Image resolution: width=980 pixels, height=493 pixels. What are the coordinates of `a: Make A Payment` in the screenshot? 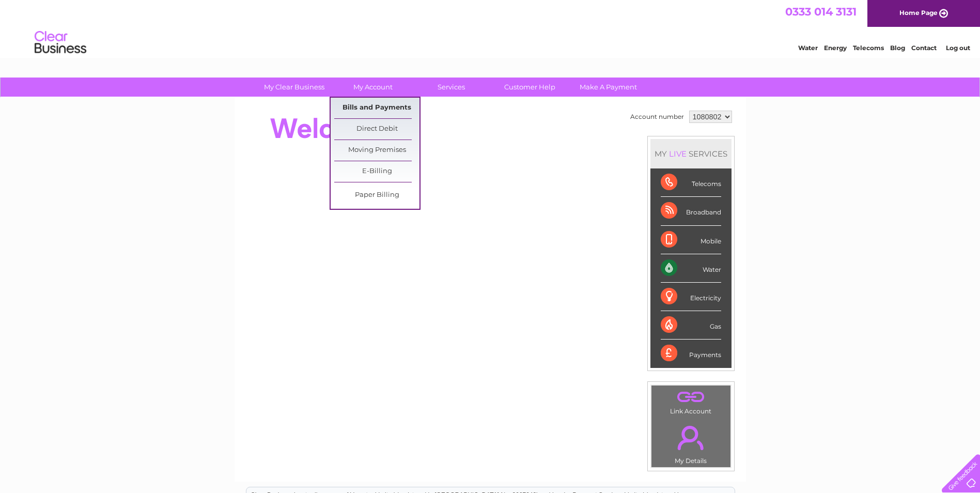 It's located at (608, 87).